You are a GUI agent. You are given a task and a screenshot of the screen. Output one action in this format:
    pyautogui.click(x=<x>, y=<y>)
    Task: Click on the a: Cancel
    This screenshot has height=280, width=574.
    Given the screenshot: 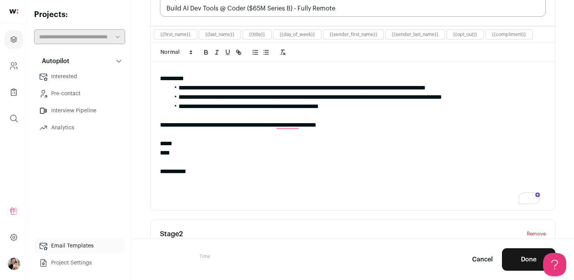 What is the action you would take?
    pyautogui.click(x=482, y=259)
    